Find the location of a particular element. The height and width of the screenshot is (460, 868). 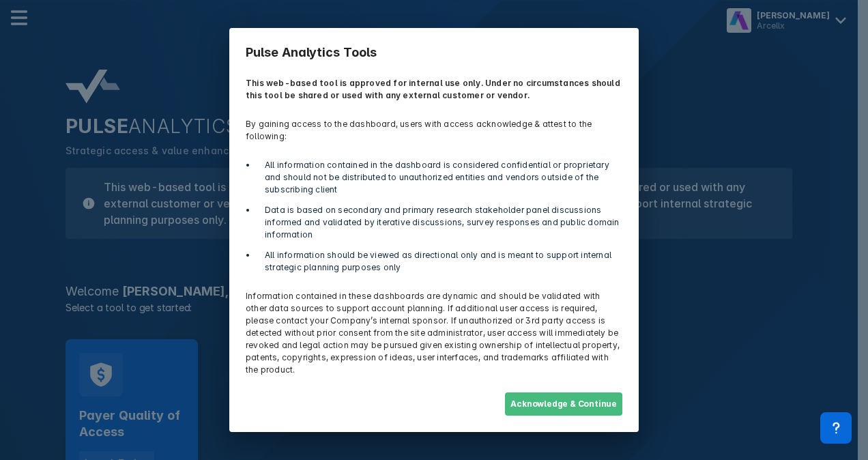

p: This web-based tool is approved for internal use only. Under no circumstances should this tool be... is located at coordinates (434, 89).